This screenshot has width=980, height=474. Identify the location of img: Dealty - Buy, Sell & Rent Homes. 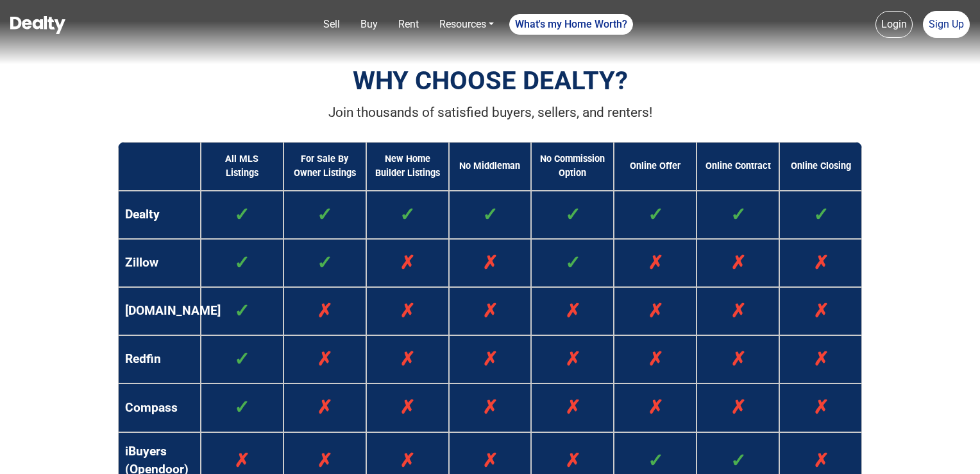
(38, 25).